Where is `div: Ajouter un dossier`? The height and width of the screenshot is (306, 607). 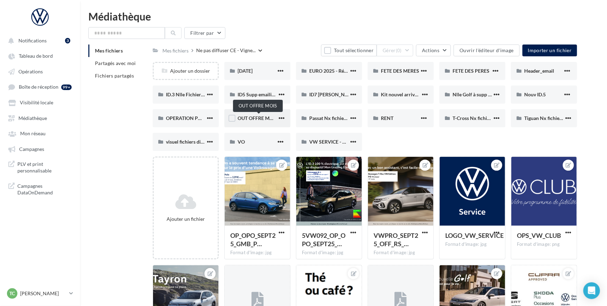
div: Ajouter un dossier is located at coordinates (186, 71).